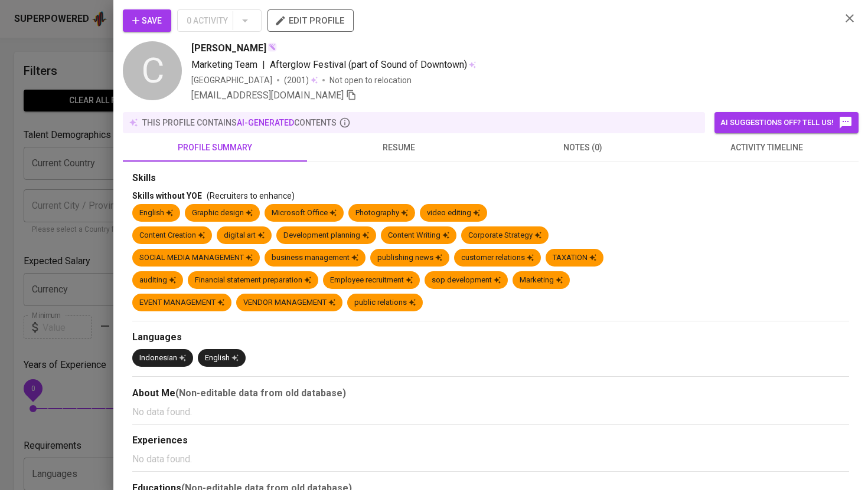 This screenshot has width=868, height=490. I want to click on div: auditing, so click(157, 280).